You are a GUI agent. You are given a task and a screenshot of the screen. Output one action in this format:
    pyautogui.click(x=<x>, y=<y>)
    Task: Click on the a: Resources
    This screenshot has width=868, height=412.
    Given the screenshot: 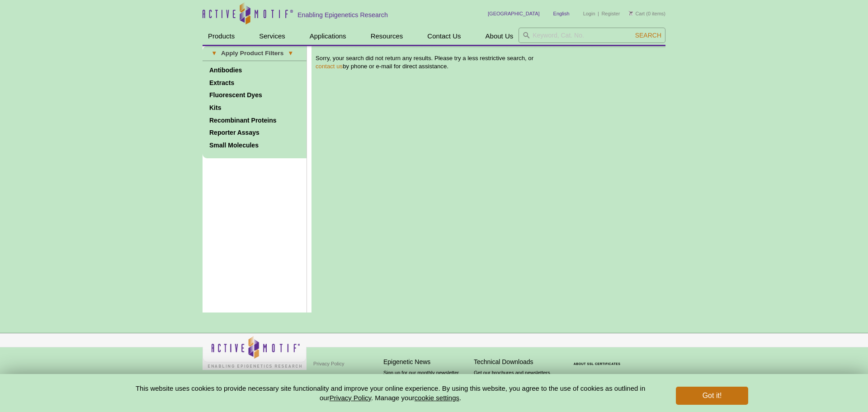 What is the action you would take?
    pyautogui.click(x=387, y=36)
    